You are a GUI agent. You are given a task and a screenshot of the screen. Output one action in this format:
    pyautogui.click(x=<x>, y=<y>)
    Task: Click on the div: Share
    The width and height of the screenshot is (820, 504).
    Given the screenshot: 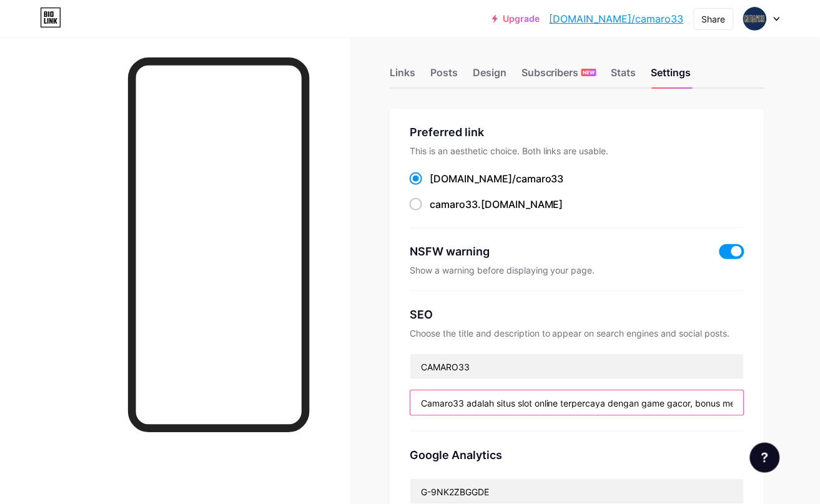 What is the action you would take?
    pyautogui.click(x=714, y=19)
    